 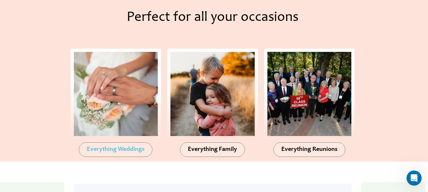 I want to click on a: Everything Weddings, so click(x=116, y=150).